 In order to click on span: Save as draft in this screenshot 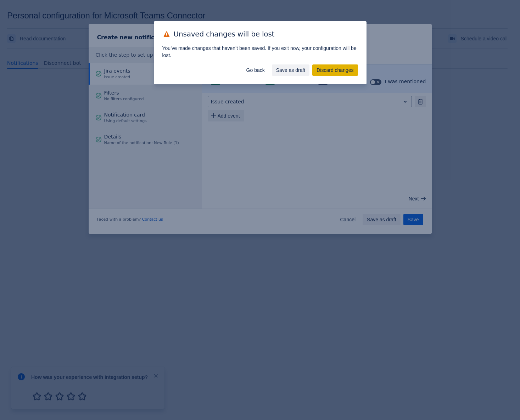, I will do `click(290, 70)`.